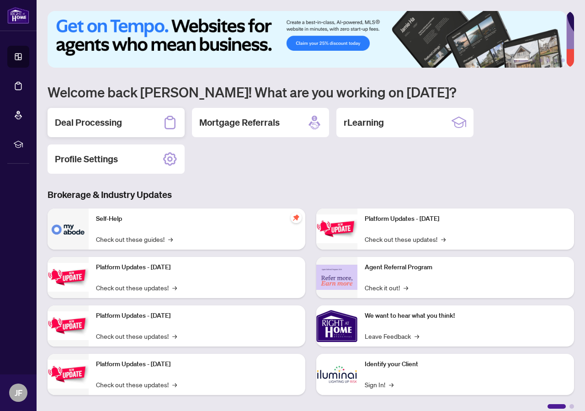 This screenshot has width=585, height=411. I want to click on span: JF, so click(18, 393).